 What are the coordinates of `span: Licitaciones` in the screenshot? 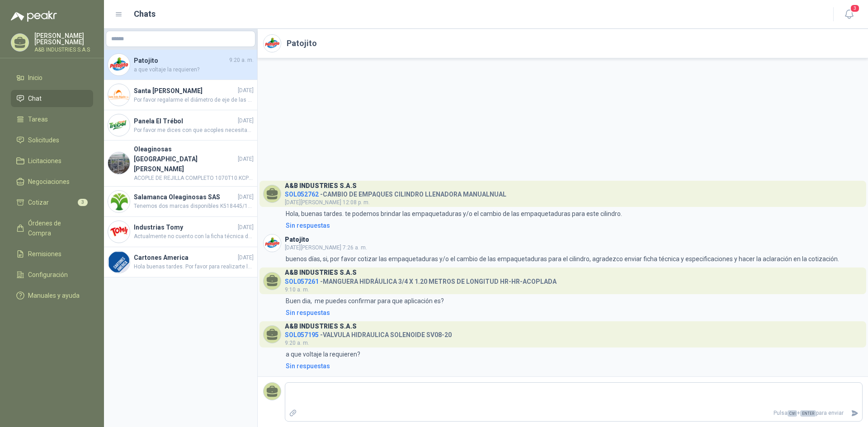 It's located at (45, 160).